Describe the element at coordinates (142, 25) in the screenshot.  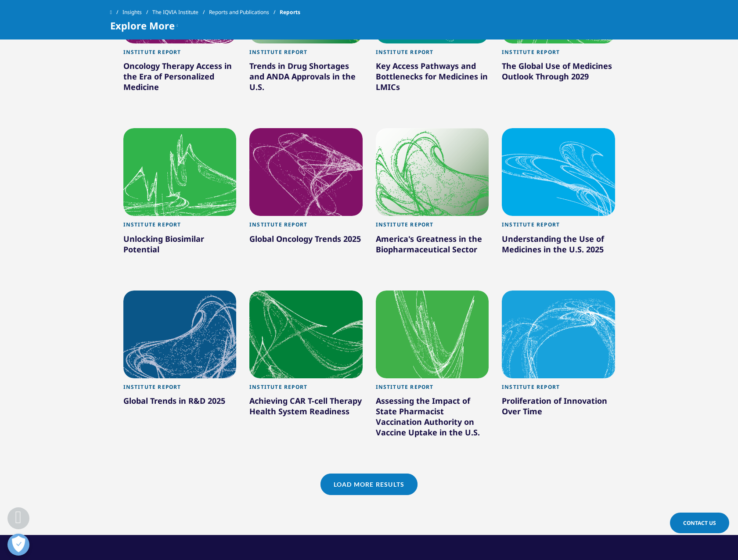
I see `span: Explore More` at that location.